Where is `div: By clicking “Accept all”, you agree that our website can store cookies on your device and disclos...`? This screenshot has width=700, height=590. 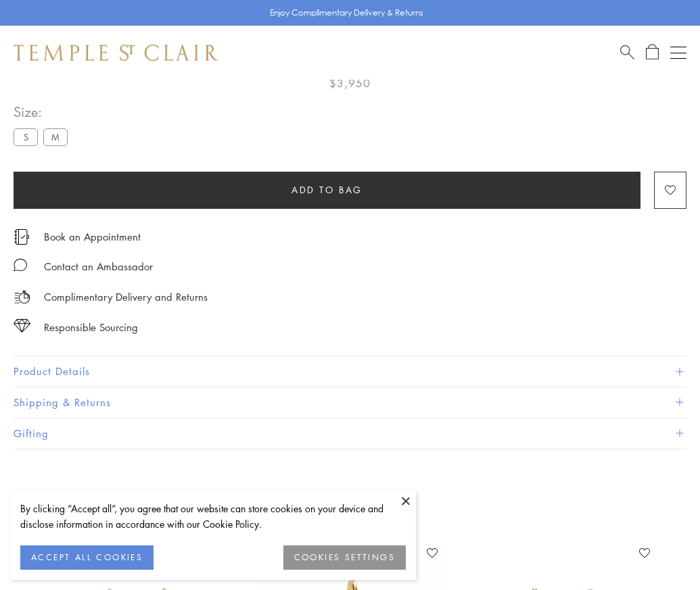
div: By clicking “Accept all”, you agree that our website can store cookies on your device and disclos... is located at coordinates (213, 516).